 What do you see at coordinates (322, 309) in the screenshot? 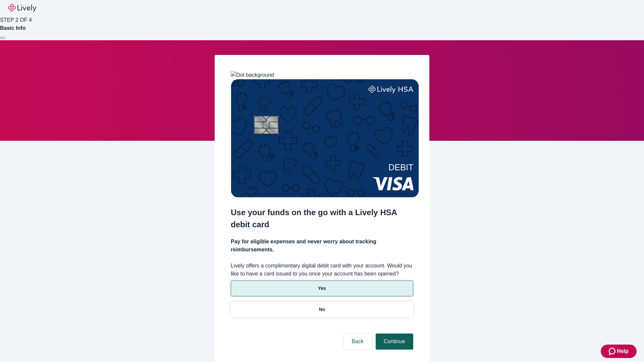
I see `p: No` at bounding box center [322, 309].